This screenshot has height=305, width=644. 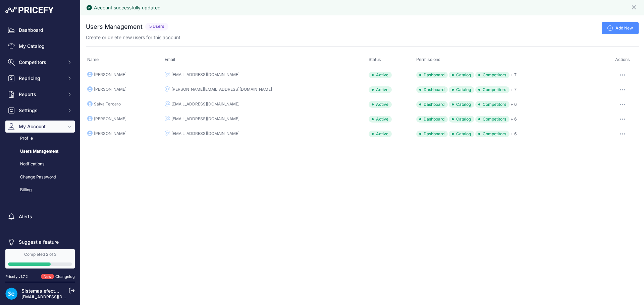 I want to click on img: Pricefy Logo, so click(x=29, y=10).